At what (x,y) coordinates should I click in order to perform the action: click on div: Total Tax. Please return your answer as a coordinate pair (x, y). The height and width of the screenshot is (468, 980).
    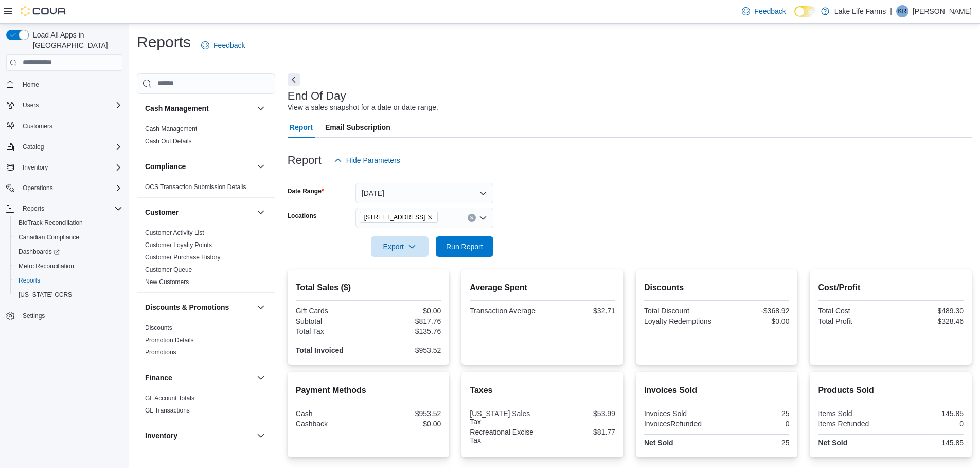
    Looking at the image, I should click on (331, 331).